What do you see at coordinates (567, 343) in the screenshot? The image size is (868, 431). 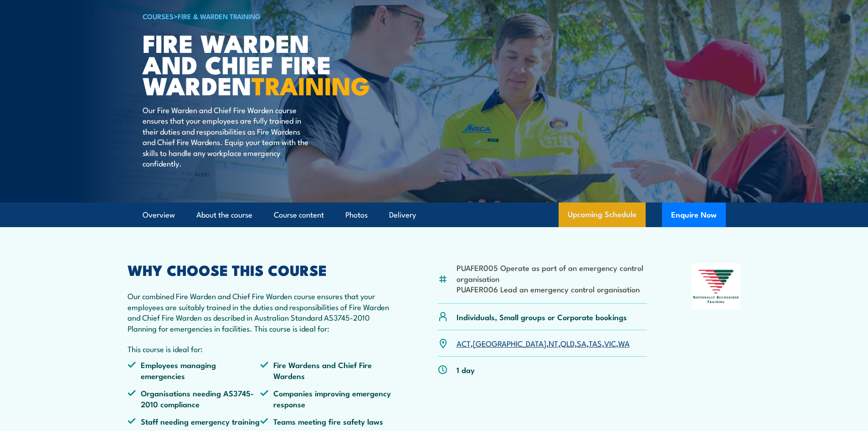 I see `a: QLD` at bounding box center [567, 343].